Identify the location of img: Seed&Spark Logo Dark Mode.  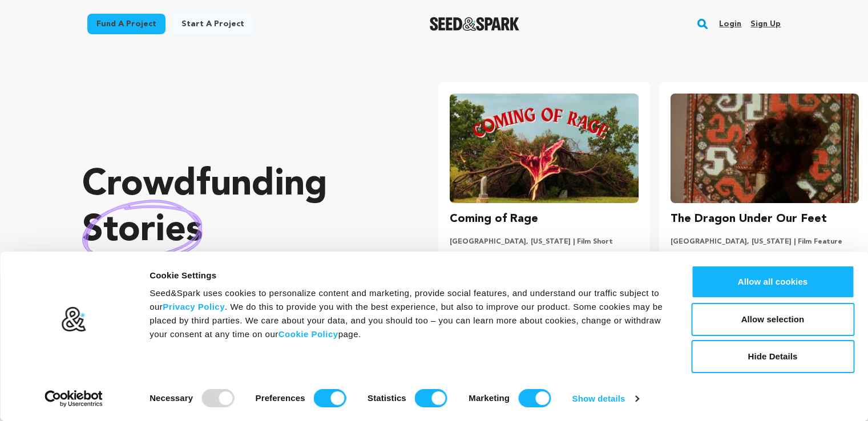
(474, 24).